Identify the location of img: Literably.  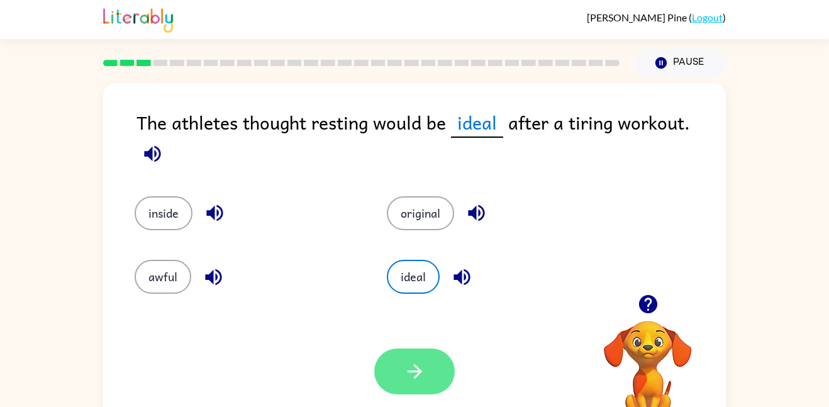
(138, 19).